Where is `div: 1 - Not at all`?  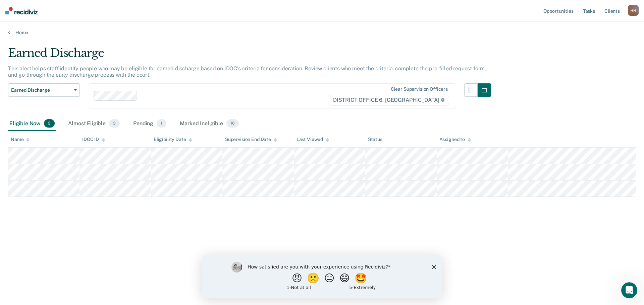 div: 1 - Not at all is located at coordinates (77, 32).